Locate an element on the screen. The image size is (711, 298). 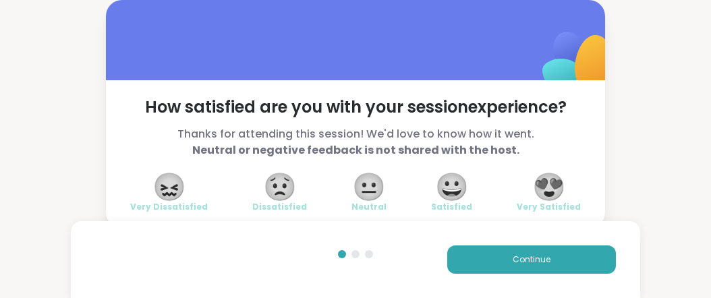
b: Neutral or negative feedback is not shared with the host. is located at coordinates (356, 150).